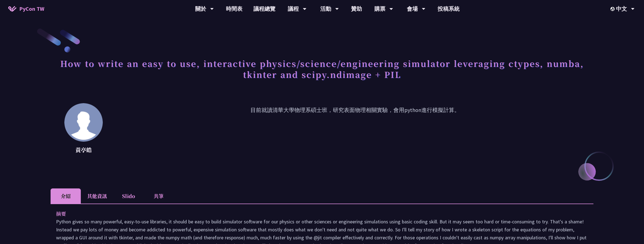 The image size is (644, 244). I want to click on li: 共筆, so click(158, 196).